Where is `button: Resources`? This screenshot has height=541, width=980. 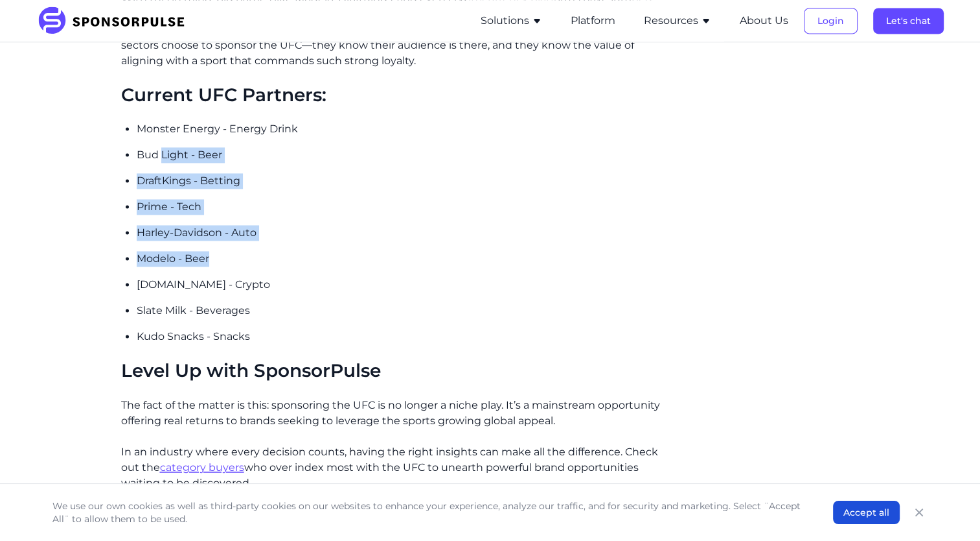
button: Resources is located at coordinates (677, 21).